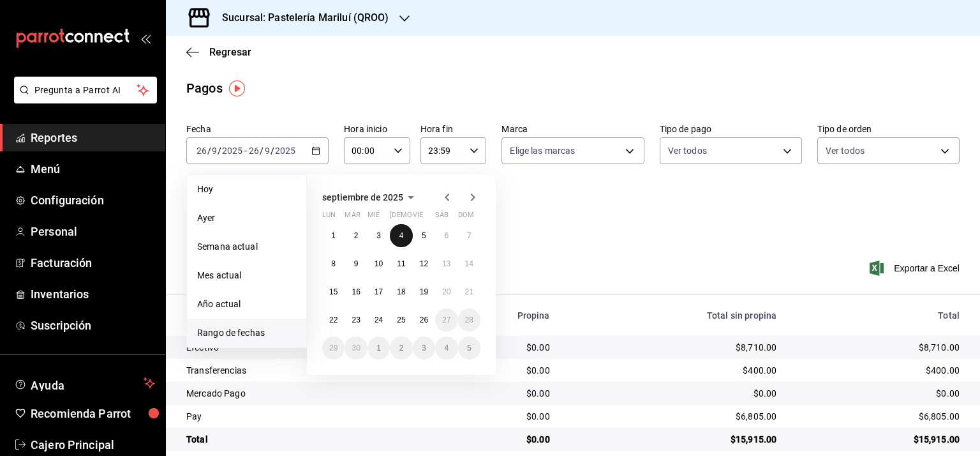 This screenshot has width=980, height=456. Describe the element at coordinates (378, 292) in the screenshot. I see `abbr: 17 de septiembre de 2025` at that location.